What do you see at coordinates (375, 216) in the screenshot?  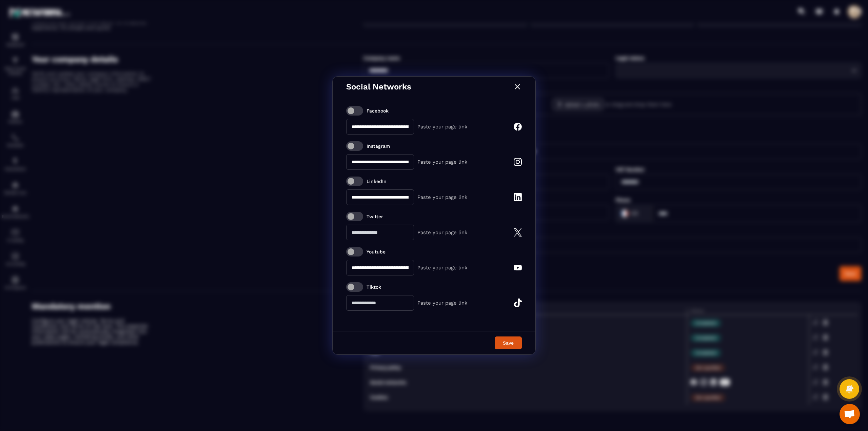 I see `p: Twitter` at bounding box center [375, 216].